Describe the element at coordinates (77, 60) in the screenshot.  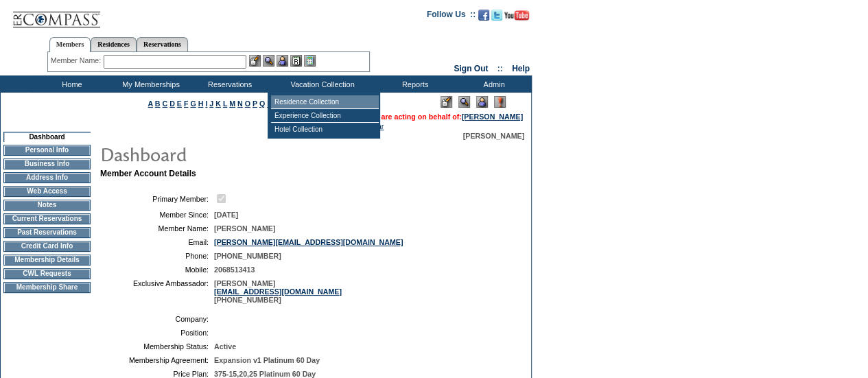
I see `div: Member Name:` at that location.